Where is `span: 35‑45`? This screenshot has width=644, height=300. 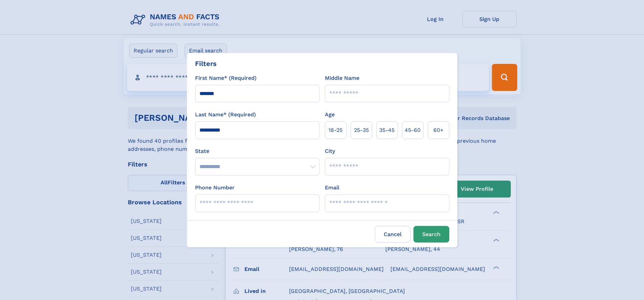
span: 35‑45 is located at coordinates (386, 130).